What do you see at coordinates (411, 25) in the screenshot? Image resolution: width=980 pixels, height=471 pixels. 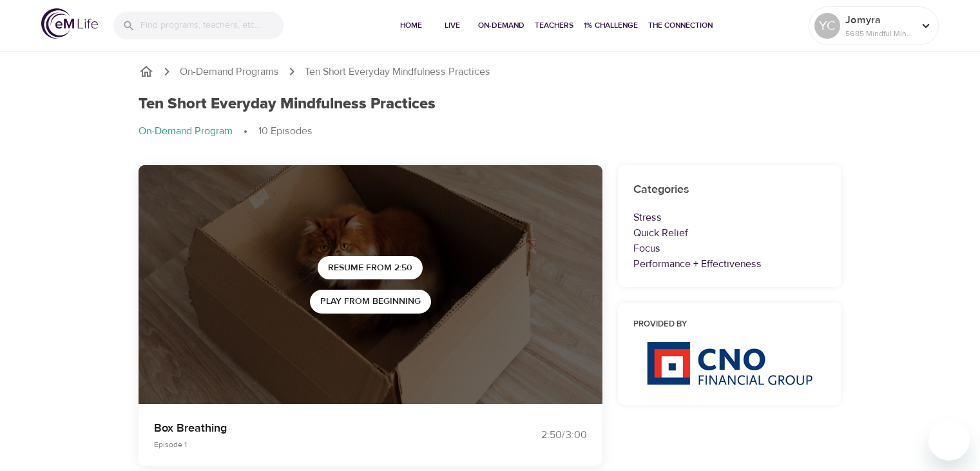 I see `span: Home` at bounding box center [411, 25].